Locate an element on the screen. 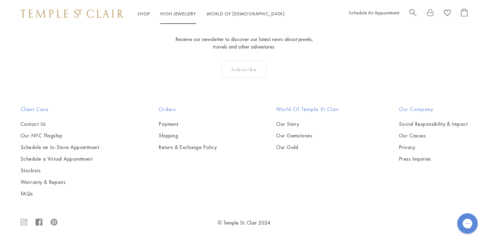  h2: Client Care is located at coordinates (60, 109).